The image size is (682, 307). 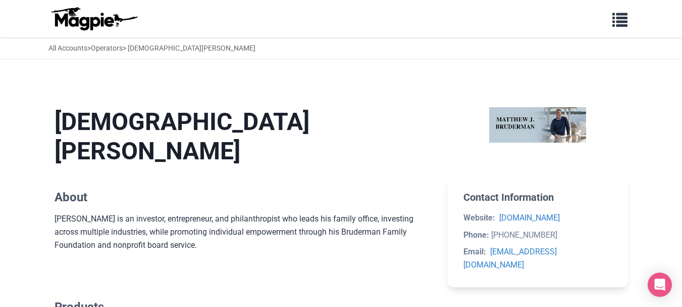 I want to click on img: Matthew Bruderman logo, so click(x=538, y=125).